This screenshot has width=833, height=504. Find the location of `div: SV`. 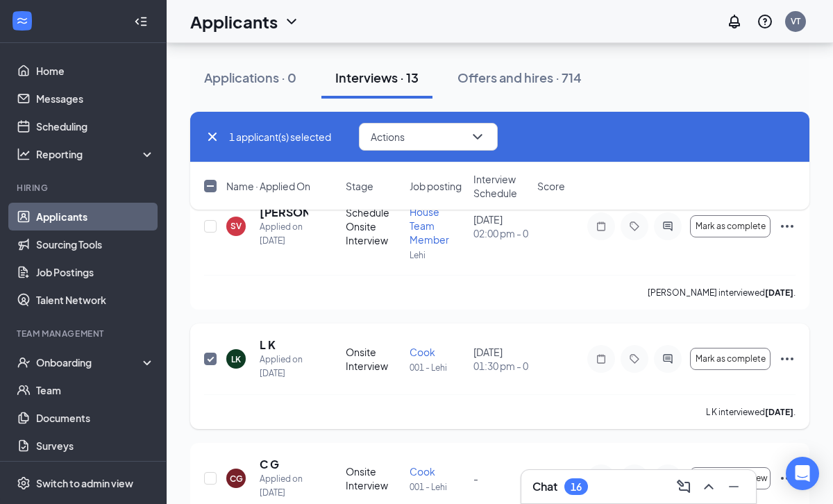

div: SV is located at coordinates (236, 225).